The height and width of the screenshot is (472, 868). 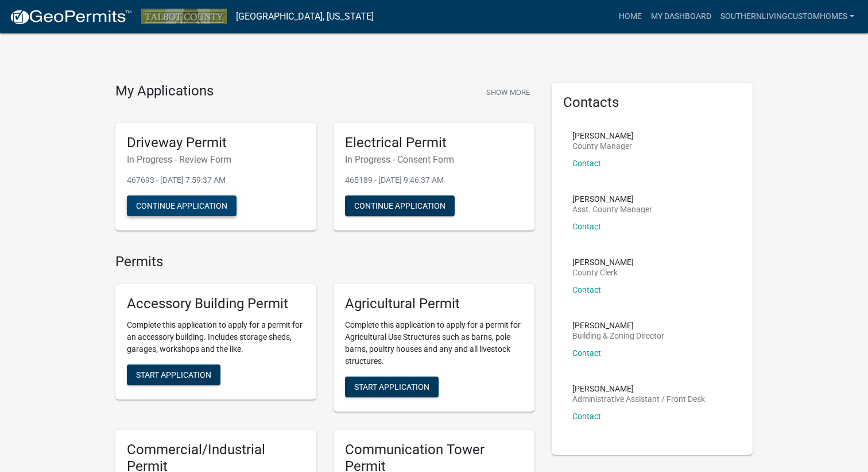 What do you see at coordinates (184, 16) in the screenshot?
I see `img: Talbot County, Georgia` at bounding box center [184, 16].